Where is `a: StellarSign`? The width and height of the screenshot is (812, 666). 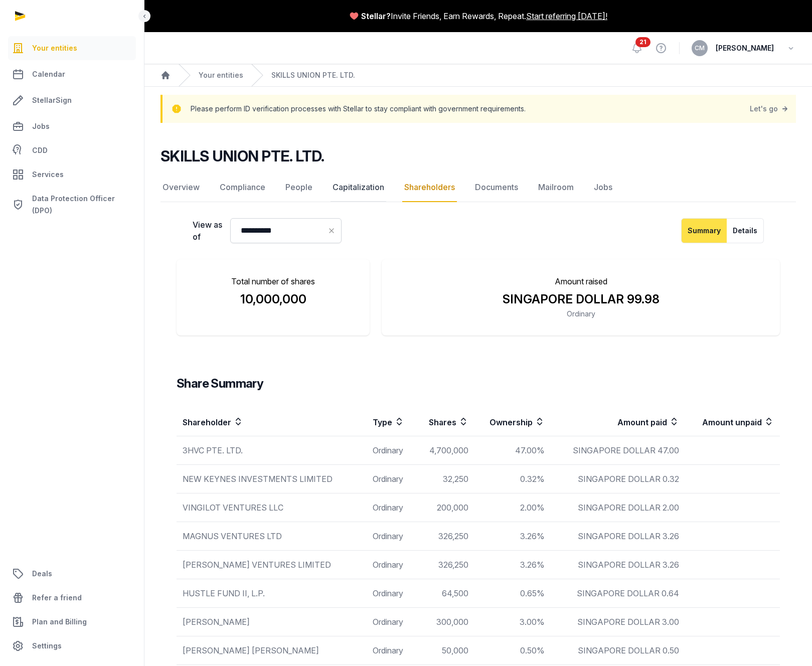
a: StellarSign is located at coordinates (72, 100).